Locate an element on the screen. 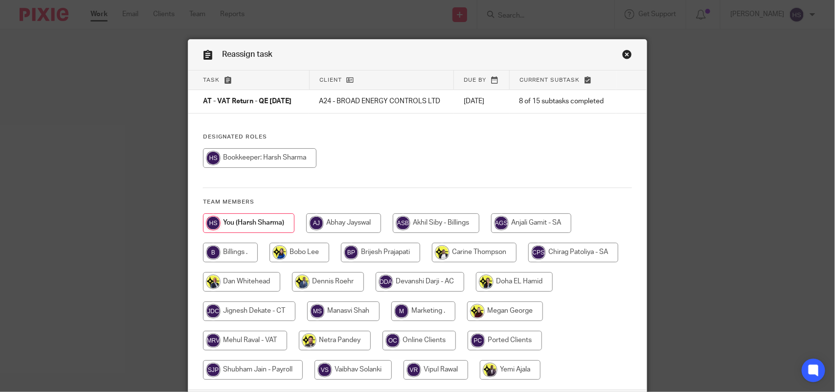 Image resolution: width=835 pixels, height=392 pixels. h4: Designated Roles is located at coordinates (417, 137).